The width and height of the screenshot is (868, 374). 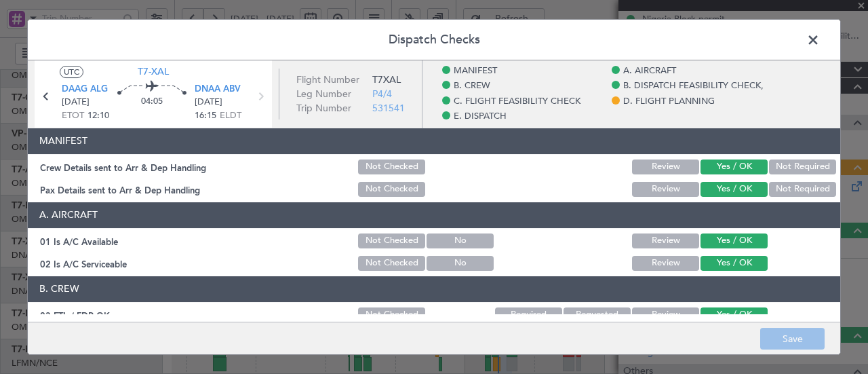 I want to click on span: D. FLIGHT PLANNING, so click(x=669, y=102).